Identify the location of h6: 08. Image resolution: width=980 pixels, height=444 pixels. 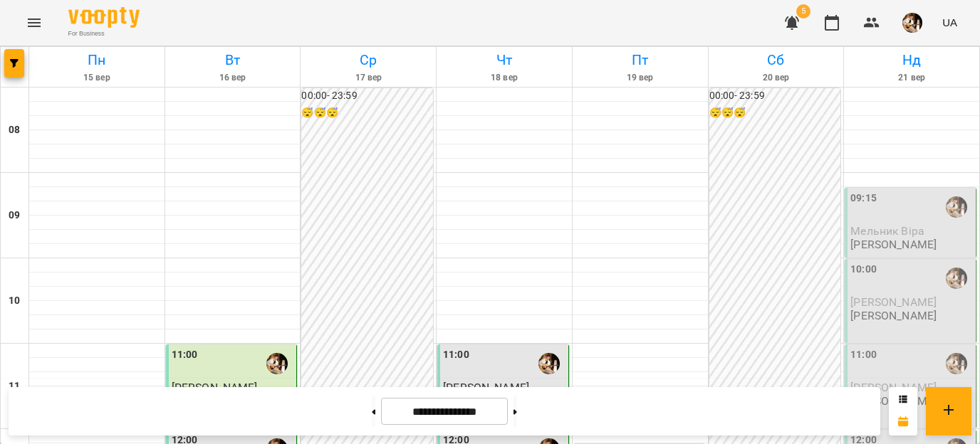
(14, 130).